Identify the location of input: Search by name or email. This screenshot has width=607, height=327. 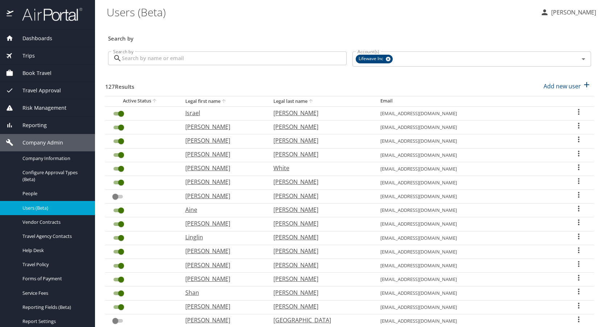
(234, 58).